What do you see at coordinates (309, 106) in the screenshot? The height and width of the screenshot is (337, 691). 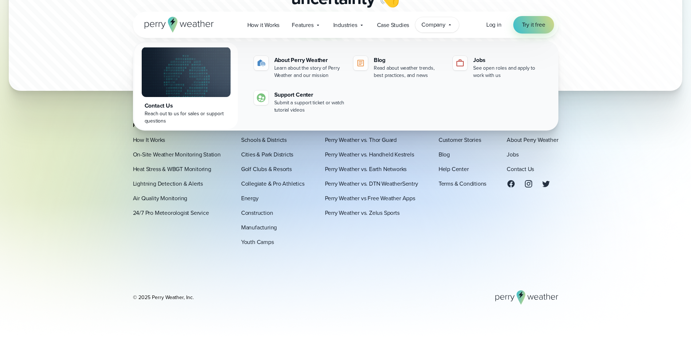 I see `div: Submit a support ticket or watch tutorial videos` at bounding box center [309, 106].